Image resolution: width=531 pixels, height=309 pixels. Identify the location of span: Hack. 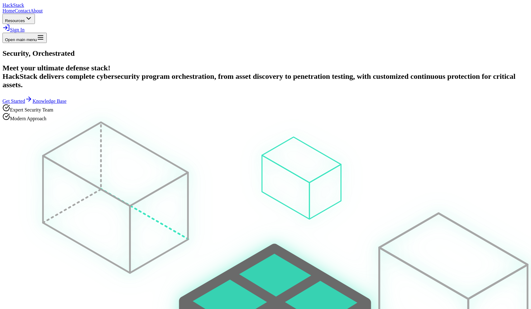
(13, 5).